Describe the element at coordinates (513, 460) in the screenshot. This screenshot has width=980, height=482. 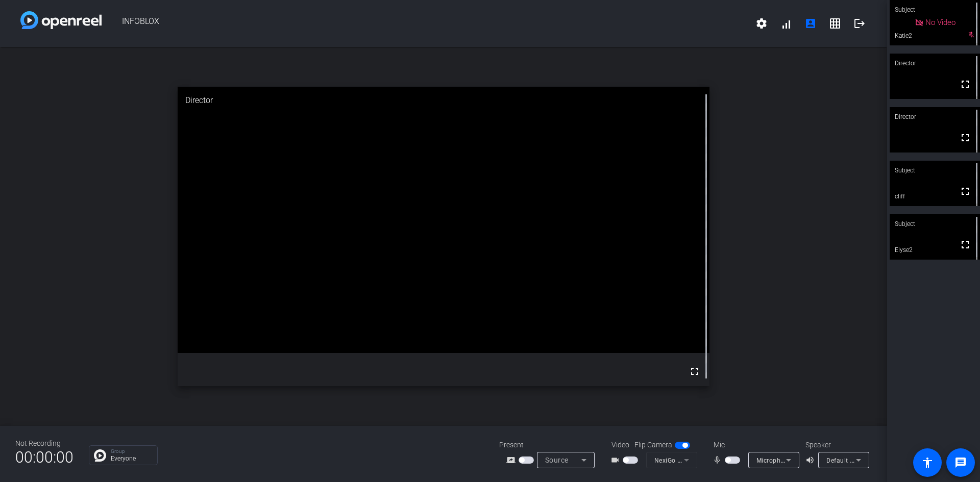
I see `mat-icon: screen_share_outline` at that location.